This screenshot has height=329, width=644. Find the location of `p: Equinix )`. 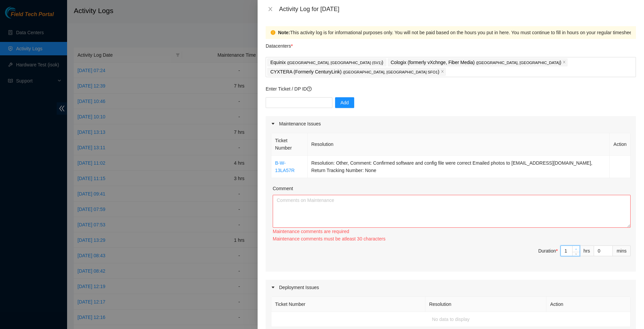

p: Equinix ) is located at coordinates (327, 62).